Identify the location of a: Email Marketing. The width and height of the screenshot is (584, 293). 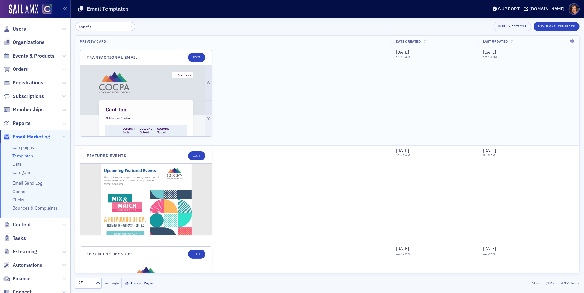
(27, 137).